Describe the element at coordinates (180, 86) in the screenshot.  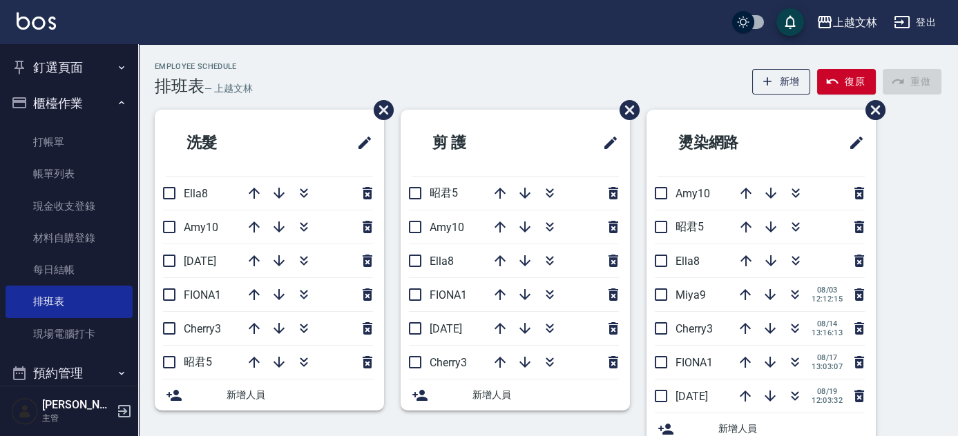
I see `h3: 排班表` at that location.